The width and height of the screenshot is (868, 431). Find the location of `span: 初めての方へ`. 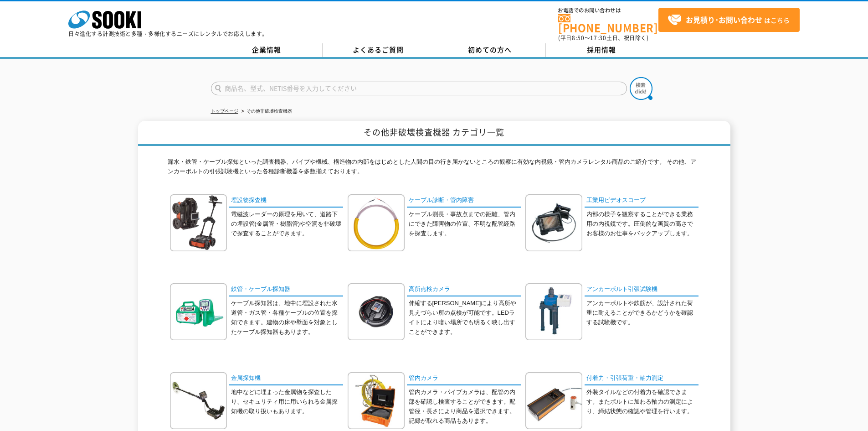

span: 初めての方へ is located at coordinates (490, 50).